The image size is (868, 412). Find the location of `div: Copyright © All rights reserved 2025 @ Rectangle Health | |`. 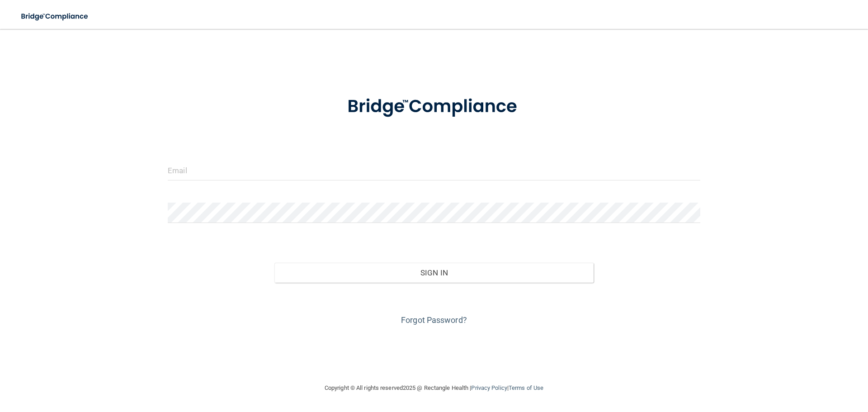

div: Copyright © All rights reserved 2025 @ Rectangle Health | | is located at coordinates (434, 388).